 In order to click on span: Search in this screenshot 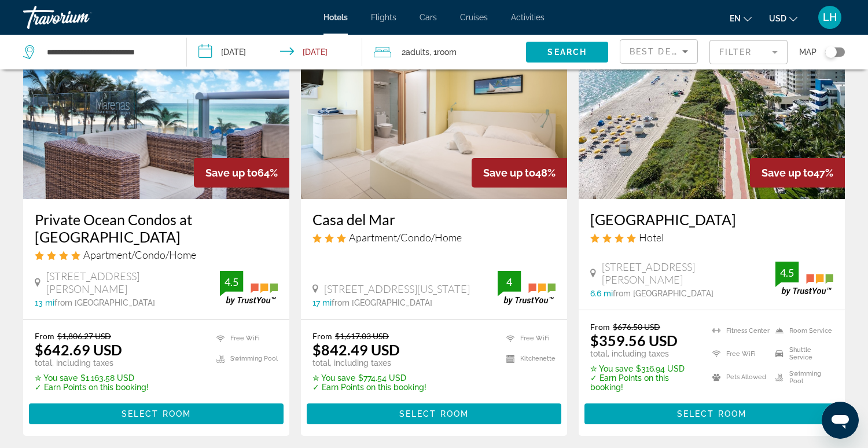, I will do `click(567, 52)`.